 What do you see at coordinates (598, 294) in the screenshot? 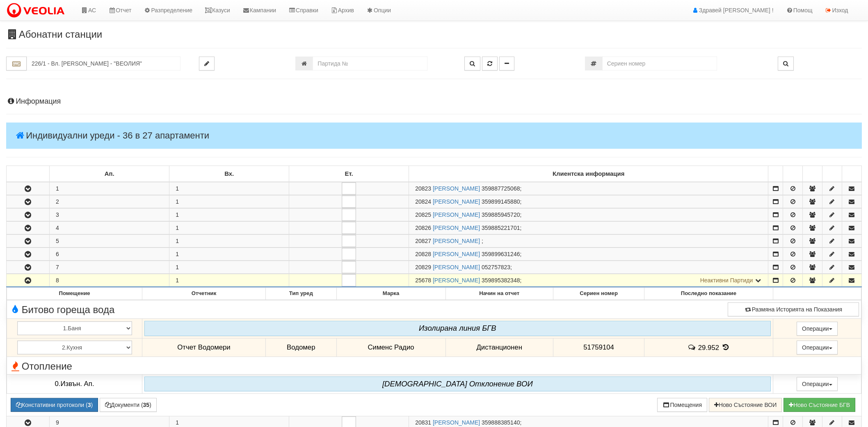
I see `th: Сериен номер` at bounding box center [598, 294].